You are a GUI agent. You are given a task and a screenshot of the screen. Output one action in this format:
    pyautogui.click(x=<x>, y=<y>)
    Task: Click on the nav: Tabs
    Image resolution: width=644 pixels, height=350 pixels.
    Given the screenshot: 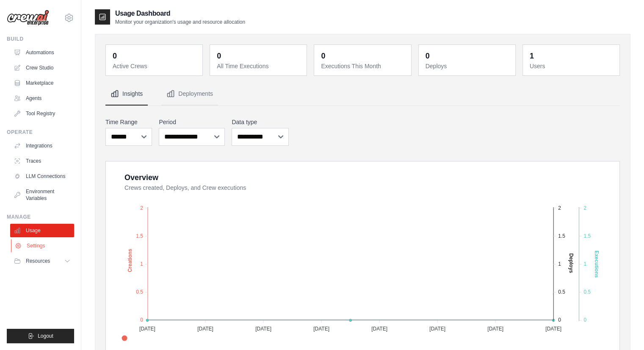 What is the action you would take?
    pyautogui.click(x=363, y=94)
    